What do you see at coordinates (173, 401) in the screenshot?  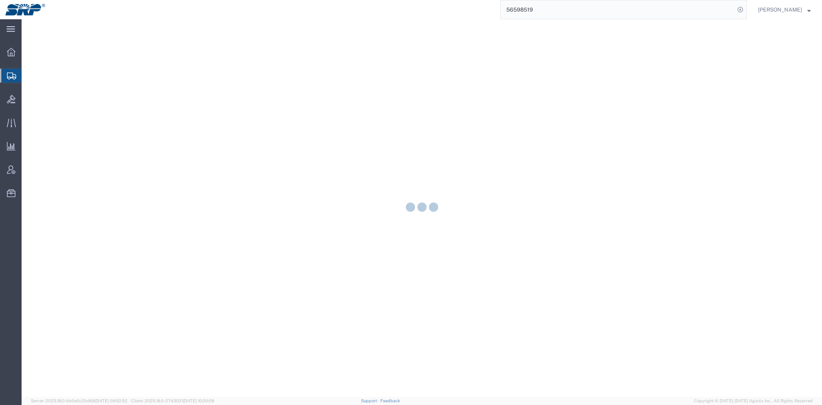 I see `span: Client: 2025.18.0-27d3021` at bounding box center [173, 401].